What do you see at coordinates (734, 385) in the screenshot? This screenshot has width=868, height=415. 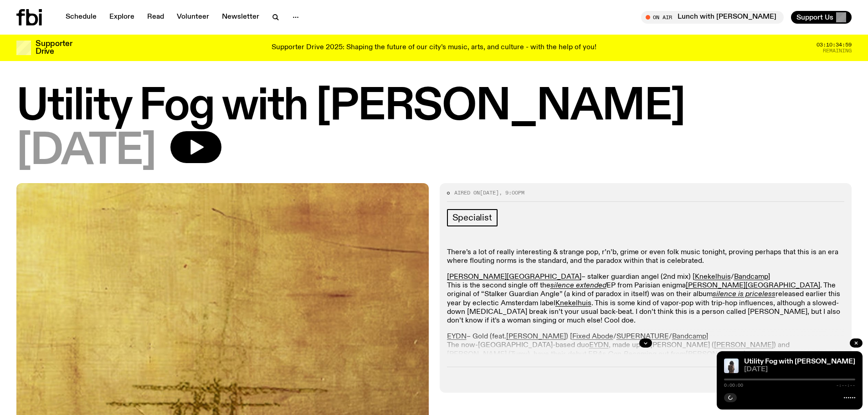 I see `span: 0:00:00` at bounding box center [734, 385].